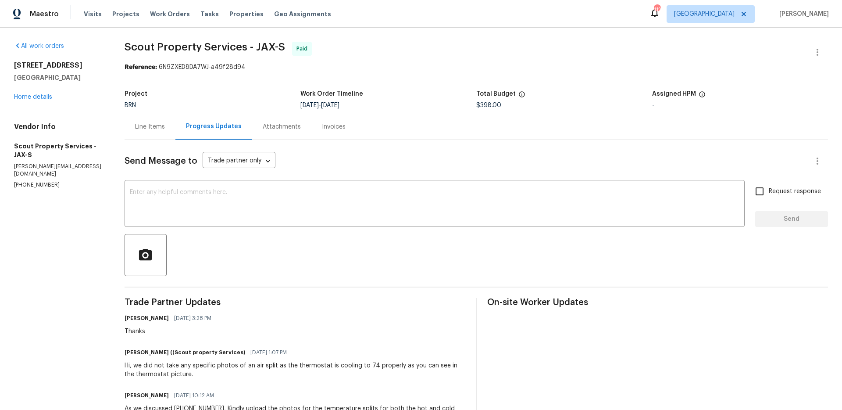  I want to click on span: Visits, so click(93, 14).